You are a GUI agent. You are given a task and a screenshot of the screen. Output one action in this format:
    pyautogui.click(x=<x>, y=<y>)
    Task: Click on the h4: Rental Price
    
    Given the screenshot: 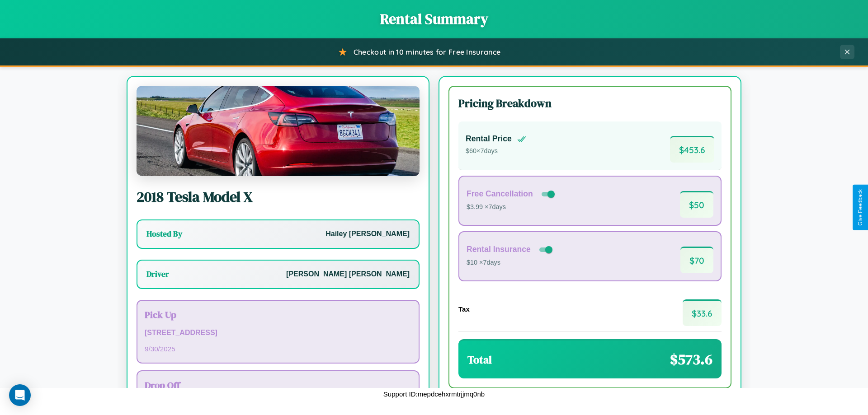 What is the action you would take?
    pyautogui.click(x=489, y=138)
    